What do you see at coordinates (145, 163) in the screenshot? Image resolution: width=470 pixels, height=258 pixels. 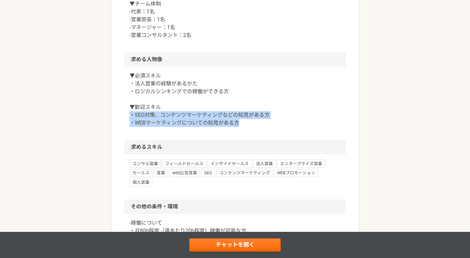 I see `span: コンサル営業` at bounding box center [145, 163].